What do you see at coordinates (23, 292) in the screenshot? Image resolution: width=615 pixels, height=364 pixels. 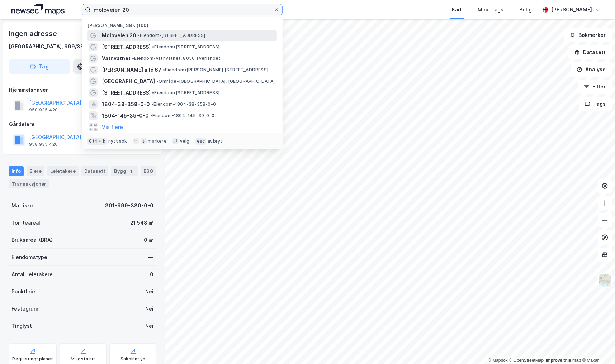 I see `div: Punktleie` at bounding box center [23, 292].